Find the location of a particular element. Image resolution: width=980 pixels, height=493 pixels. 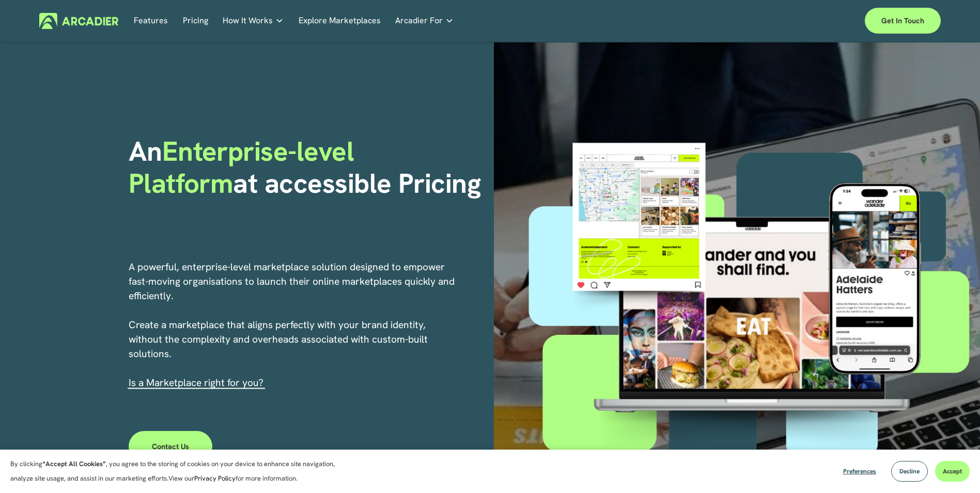

strong: “Accept All Cookies” is located at coordinates (74, 464).